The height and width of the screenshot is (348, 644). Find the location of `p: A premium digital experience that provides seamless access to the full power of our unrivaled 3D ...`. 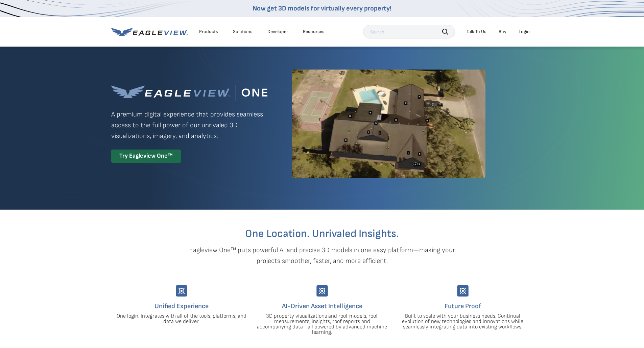

p: A premium digital experience that provides seamless access to the full power of our unrivaled 3D ... is located at coordinates (189, 125).